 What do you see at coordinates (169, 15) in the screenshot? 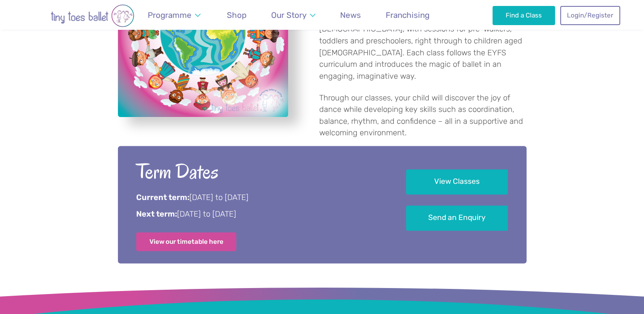
I see `span: Programme` at bounding box center [169, 15].